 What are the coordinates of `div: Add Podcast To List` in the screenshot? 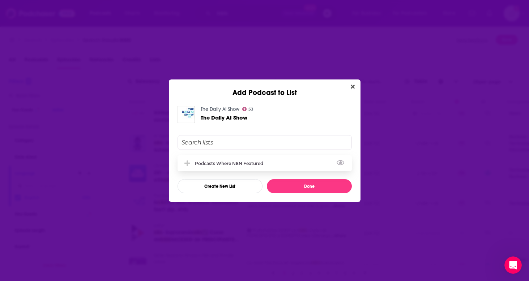 It's located at (265, 164).